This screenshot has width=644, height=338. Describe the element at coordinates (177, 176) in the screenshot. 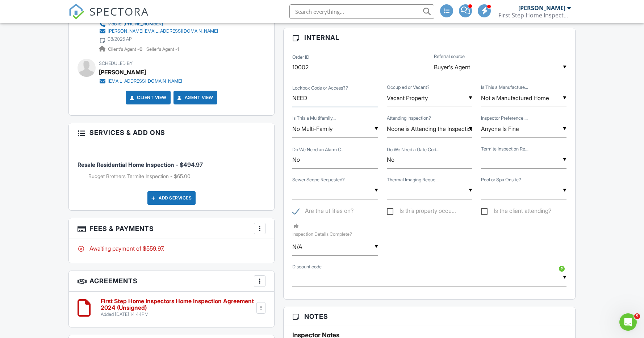

I see `li: Add on: Budget Brothers Termite Inspection` at that location.